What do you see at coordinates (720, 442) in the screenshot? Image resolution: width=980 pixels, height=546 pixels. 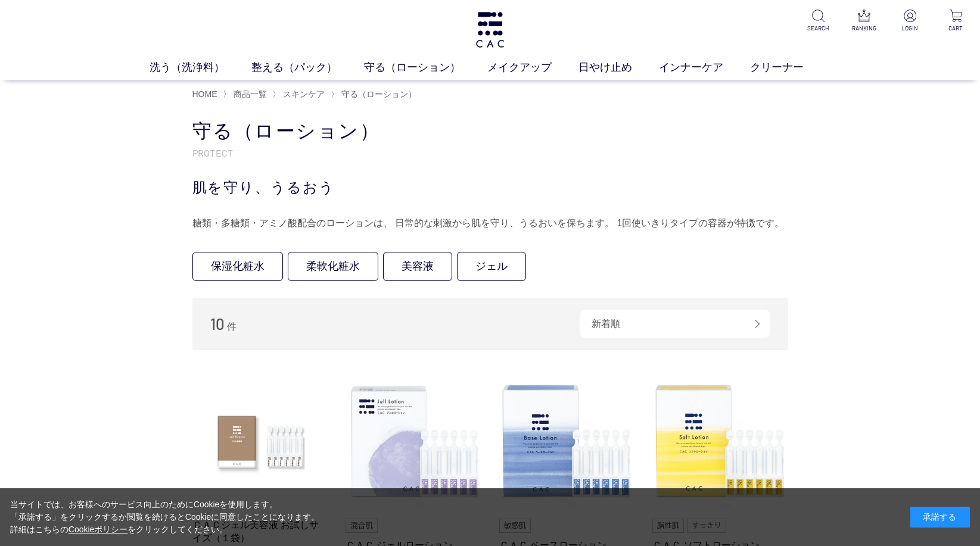 I see `a: ＣＡＣ ソフトローション` at bounding box center [720, 442].